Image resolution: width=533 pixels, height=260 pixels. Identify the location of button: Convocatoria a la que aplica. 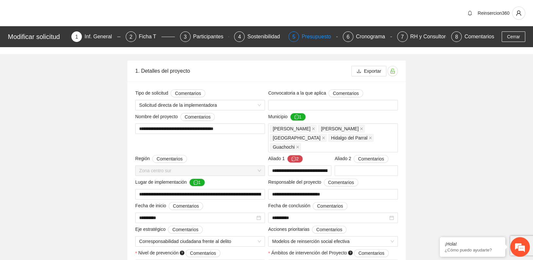
(345, 93).